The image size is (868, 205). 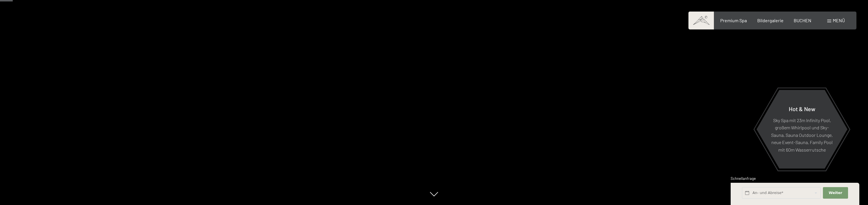 I want to click on p: Sky Spa mit 23m Infinity Pool, großem Whirlpool und Sky-Sauna, Sauna Outdoor Lounge, neue Event-S..., so click(x=802, y=135).